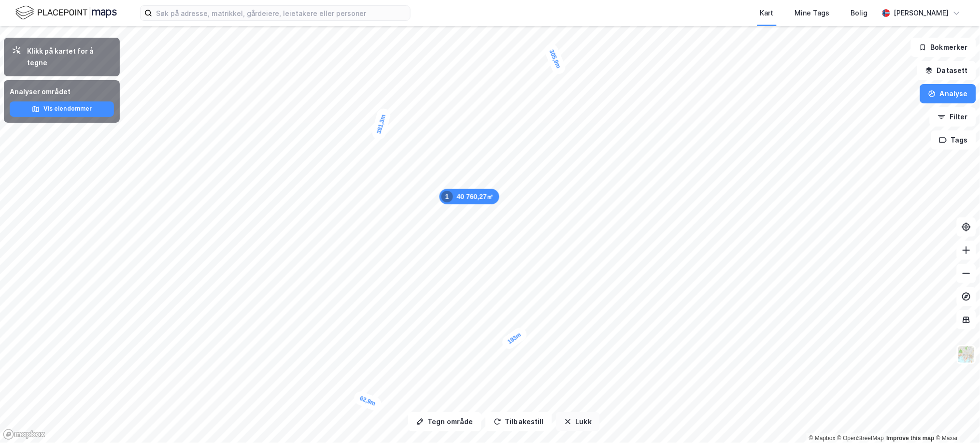 The height and width of the screenshot is (443, 980). Describe the element at coordinates (859, 13) in the screenshot. I see `div: Bolig` at that location.